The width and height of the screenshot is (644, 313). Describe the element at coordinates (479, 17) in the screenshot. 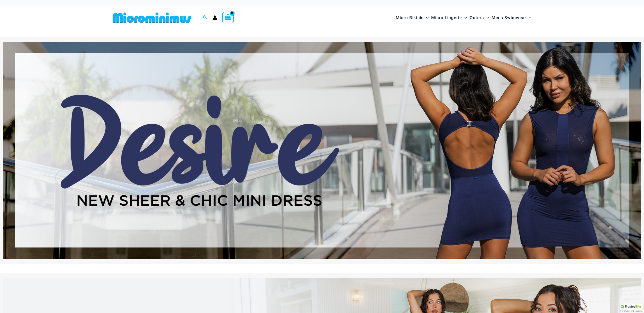

I see `a: OutersMenu ToggleMenu Toggle` at that location.